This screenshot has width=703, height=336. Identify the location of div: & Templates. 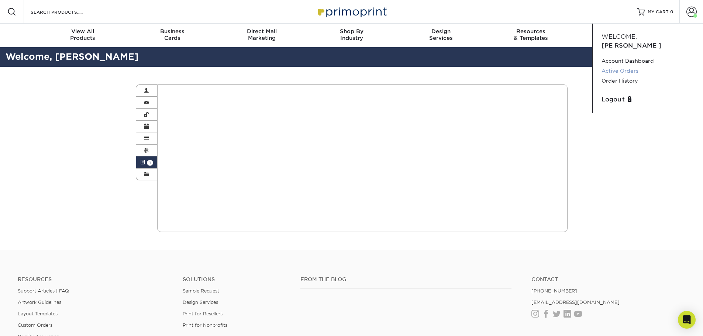
(531, 35).